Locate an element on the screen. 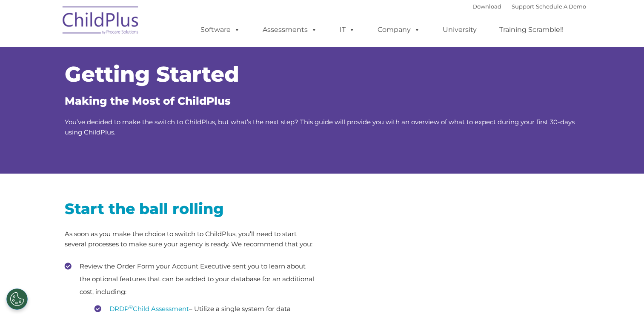 This screenshot has width=644, height=314. a: DRDP©Child Assessment is located at coordinates (149, 309).